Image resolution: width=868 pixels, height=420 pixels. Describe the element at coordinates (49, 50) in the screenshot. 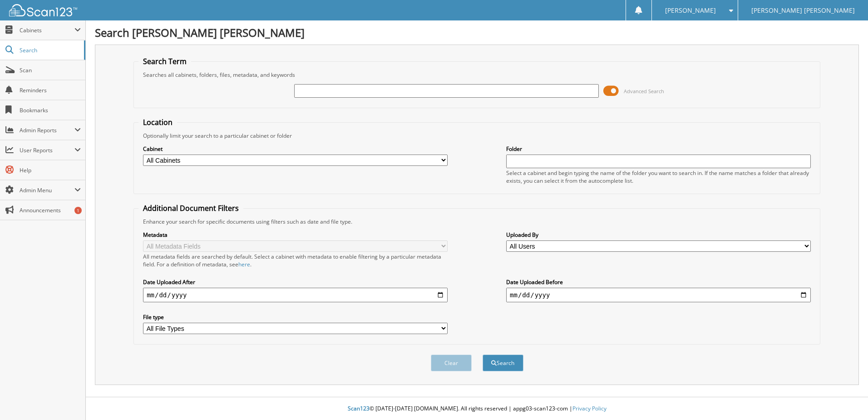

I see `span: Search` at that location.